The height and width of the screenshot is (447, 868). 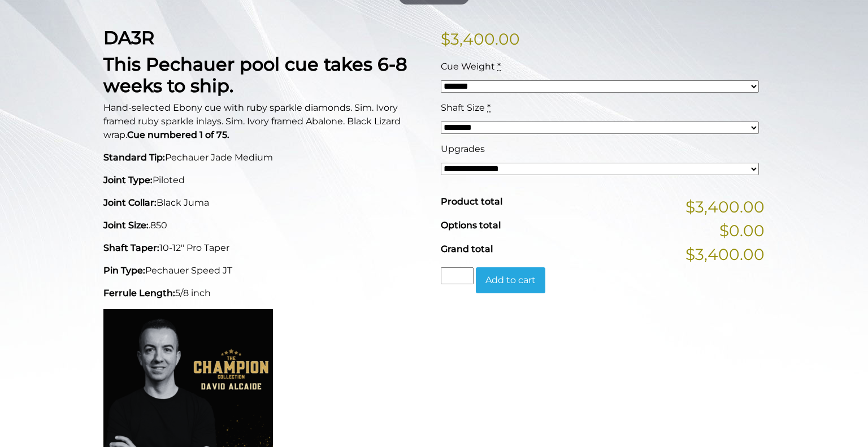 I want to click on strong: Pin Type:, so click(x=124, y=270).